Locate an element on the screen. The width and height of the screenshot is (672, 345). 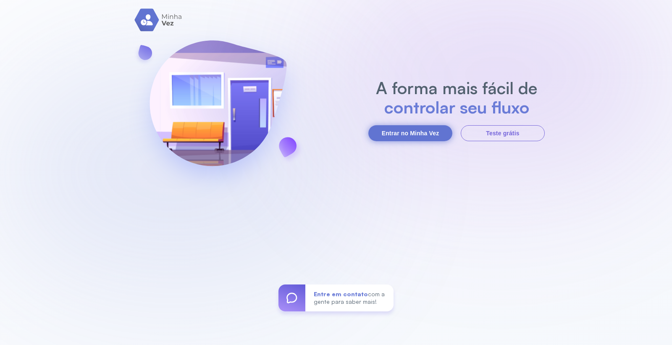
img: logo.svg is located at coordinates (158, 20).